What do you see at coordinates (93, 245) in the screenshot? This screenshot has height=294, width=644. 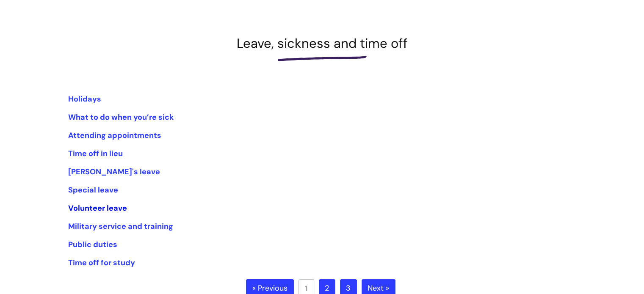 I see `a: Public duties` at bounding box center [93, 245].